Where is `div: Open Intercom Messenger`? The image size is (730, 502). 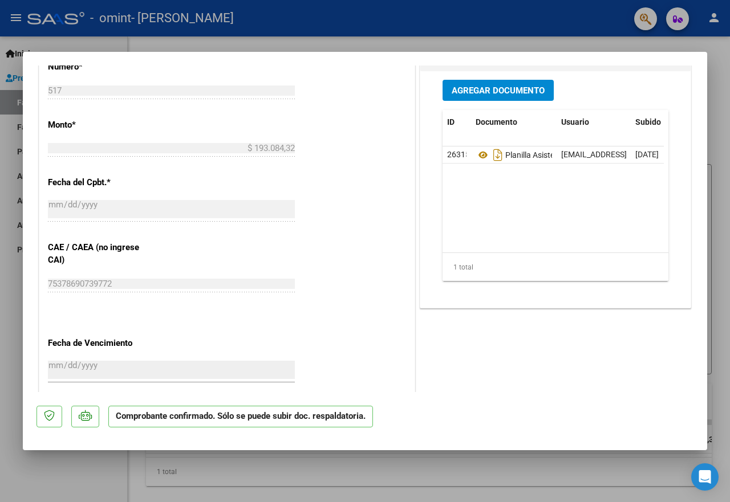
div: Open Intercom Messenger is located at coordinates (705, 477).